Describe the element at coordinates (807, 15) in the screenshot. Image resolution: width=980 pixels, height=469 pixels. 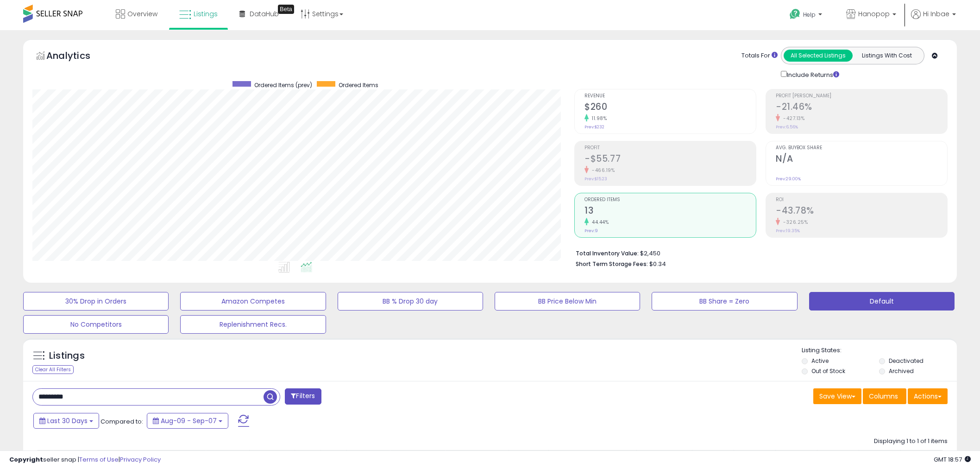
I see `a: Help` at that location.